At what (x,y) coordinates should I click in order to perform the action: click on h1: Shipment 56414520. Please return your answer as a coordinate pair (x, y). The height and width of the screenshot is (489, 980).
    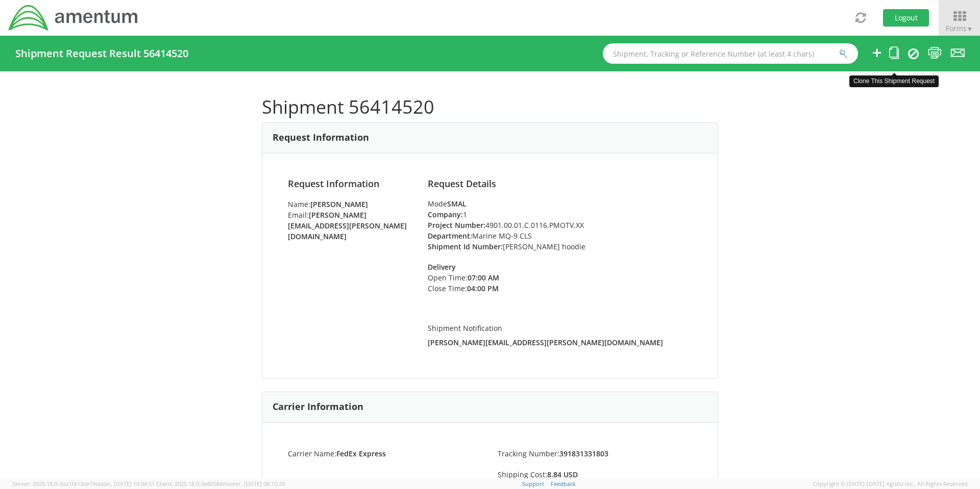
    Looking at the image, I should click on (490, 107).